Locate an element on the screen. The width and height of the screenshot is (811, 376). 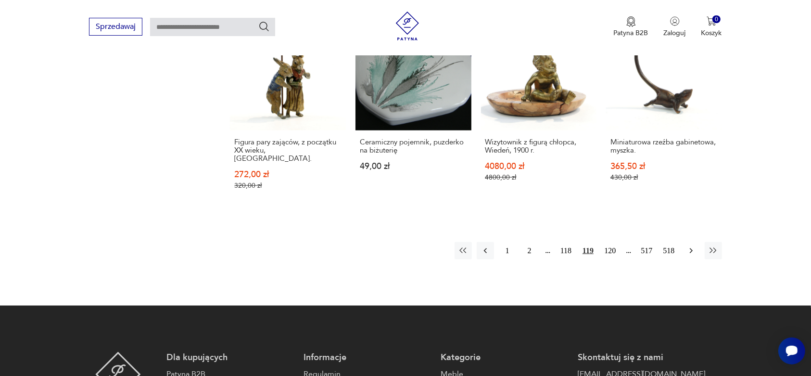
p: 365,50 zł is located at coordinates (664, 166).